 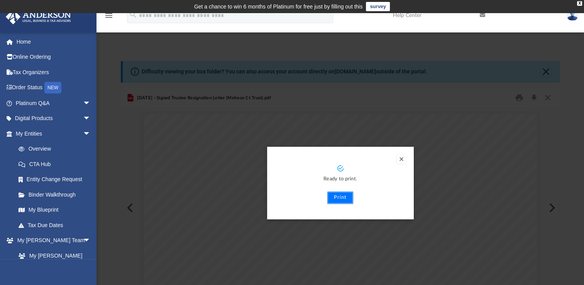 What do you see at coordinates (56, 164) in the screenshot?
I see `a: CTA Hub` at bounding box center [56, 164].